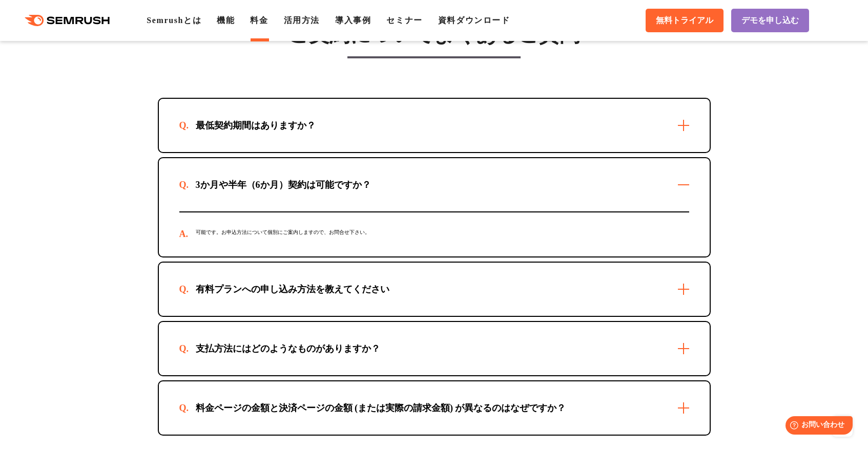 The image size is (868, 452). What do you see at coordinates (381, 408) in the screenshot?
I see `div: 料金ページの金額と決済ページの金額 (または実際の請求金額) が異なるのはなぜですか？` at bounding box center [381, 408].